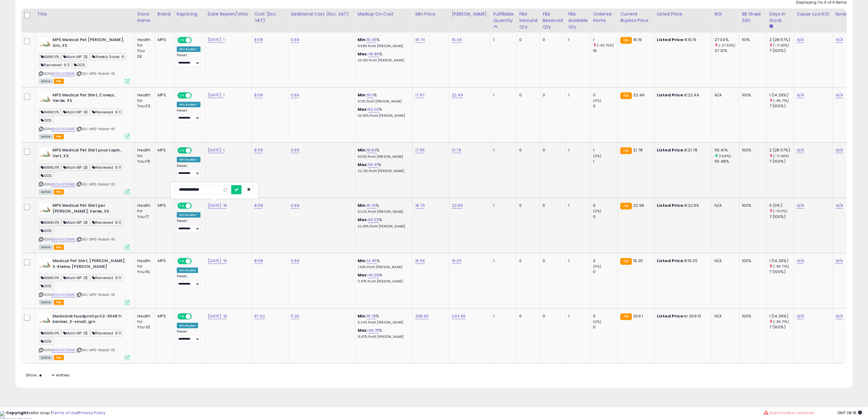  Describe the element at coordinates (371, 206) in the screenshot. I see `a: 19.70` at that location.